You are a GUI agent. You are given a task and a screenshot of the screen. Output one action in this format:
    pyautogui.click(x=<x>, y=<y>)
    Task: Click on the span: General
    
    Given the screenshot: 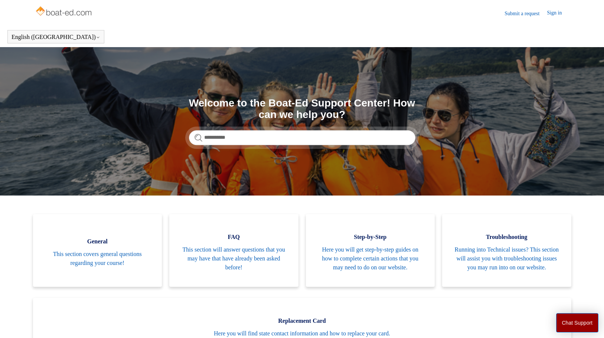 What is the action you would take?
    pyautogui.click(x=98, y=242)
    